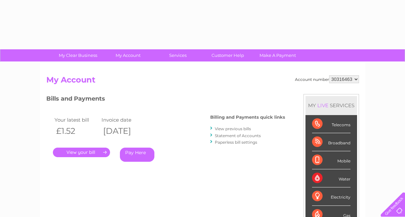 Image resolution: width=405 pixels, height=217 pixels. I want to click on h3: Bills and Payments, so click(166, 100).